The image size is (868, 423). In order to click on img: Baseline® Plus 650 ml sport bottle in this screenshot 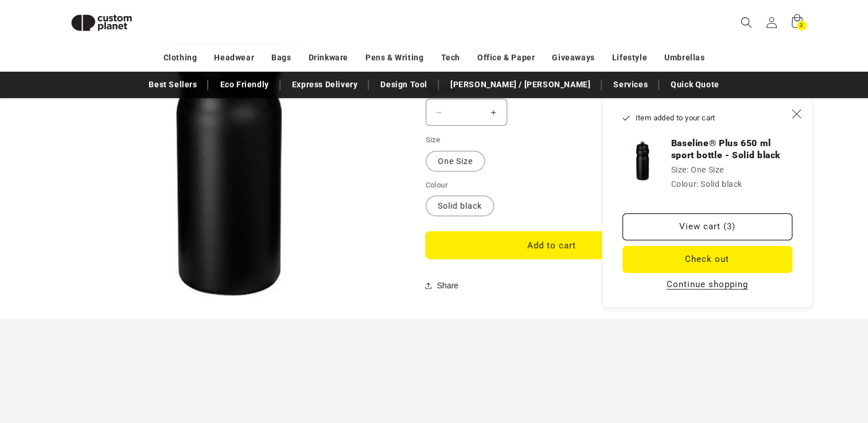, I will do `click(642, 161)`.